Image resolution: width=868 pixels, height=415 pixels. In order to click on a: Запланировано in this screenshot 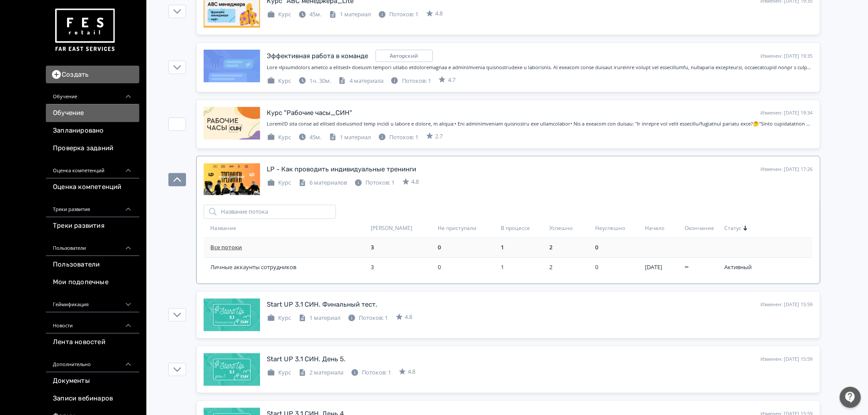, I will do `click(92, 131)`.